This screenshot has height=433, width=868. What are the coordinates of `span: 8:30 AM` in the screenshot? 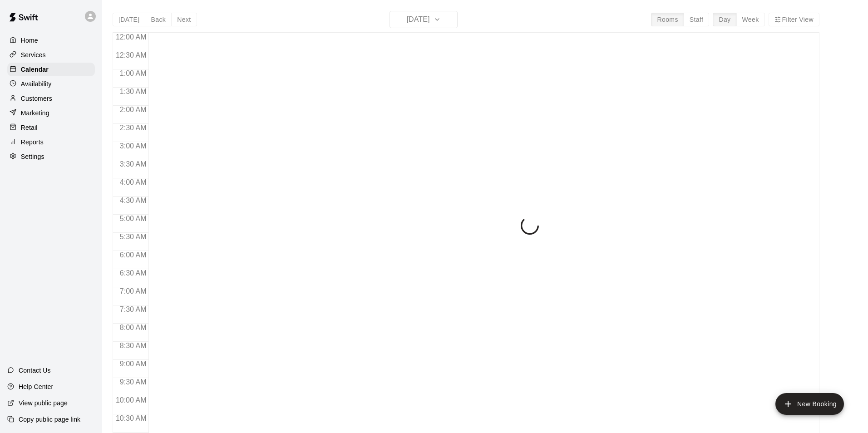 It's located at (133, 345).